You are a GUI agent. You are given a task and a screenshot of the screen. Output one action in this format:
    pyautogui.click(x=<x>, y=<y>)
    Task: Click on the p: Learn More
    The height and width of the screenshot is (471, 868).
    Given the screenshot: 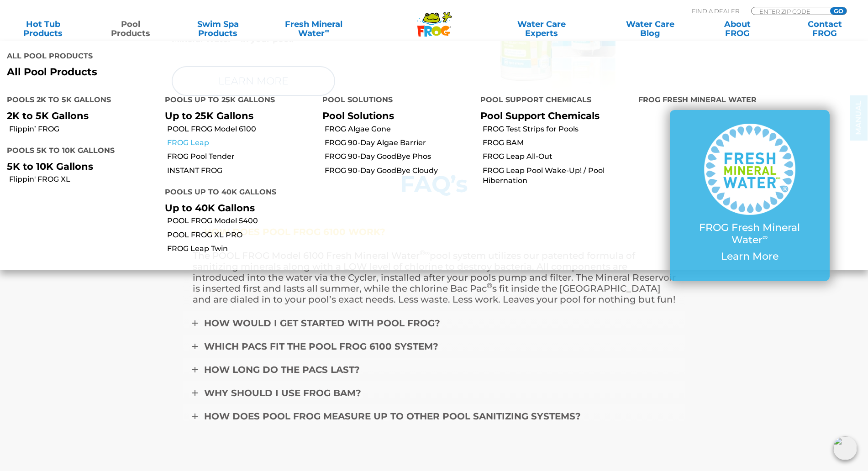 What is the action you would take?
    pyautogui.click(x=750, y=257)
    